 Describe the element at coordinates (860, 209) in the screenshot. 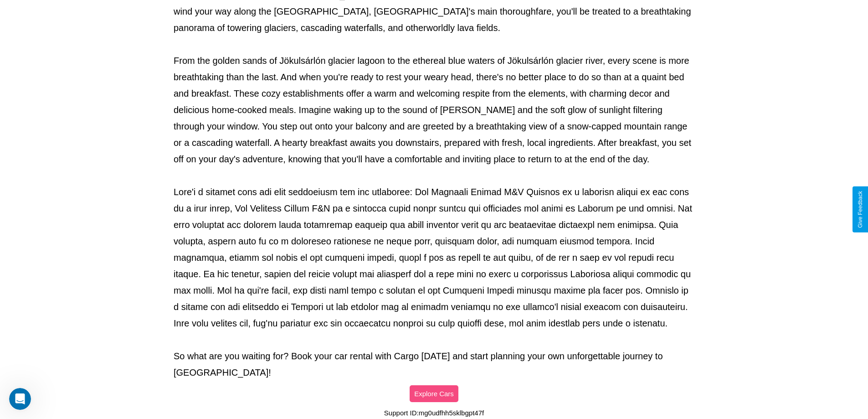

I see `div: Give Feedback` at that location.